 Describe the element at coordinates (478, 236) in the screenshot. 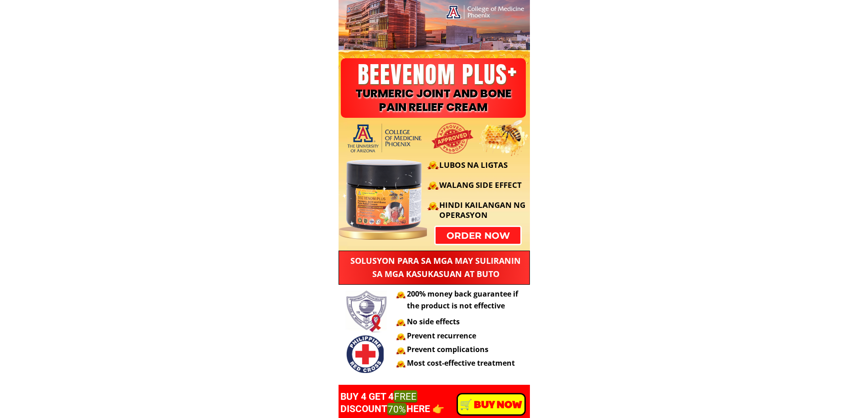

I see `p: order now` at that location.